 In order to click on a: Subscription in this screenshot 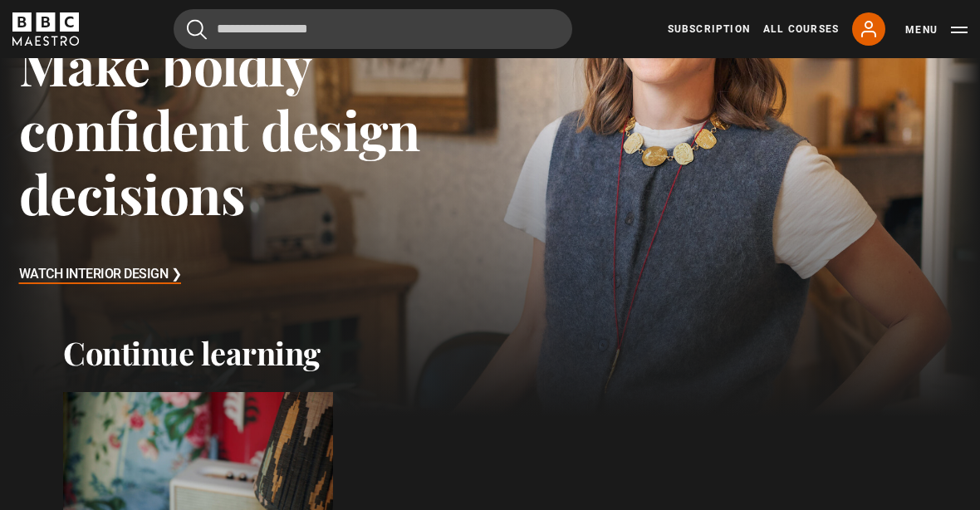, I will do `click(709, 29)`.